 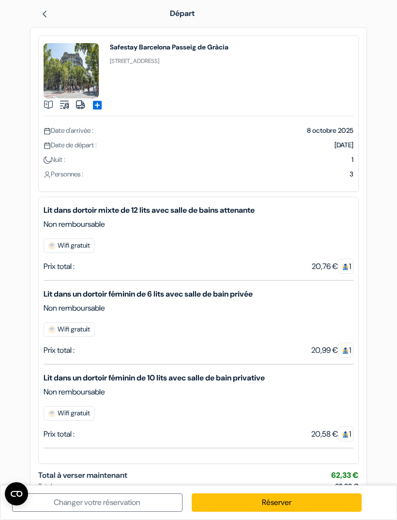 I want to click on b: Lit dans un dortoir féminin de 6 lits avec salle de bain privée, so click(x=199, y=294).